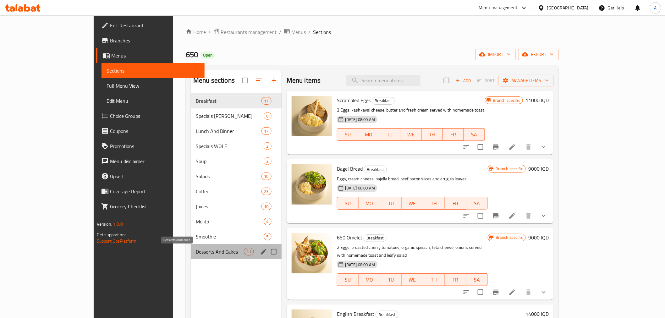  Describe the element at coordinates (544, 216) in the screenshot. I see `svg: Show Choices` at that location.